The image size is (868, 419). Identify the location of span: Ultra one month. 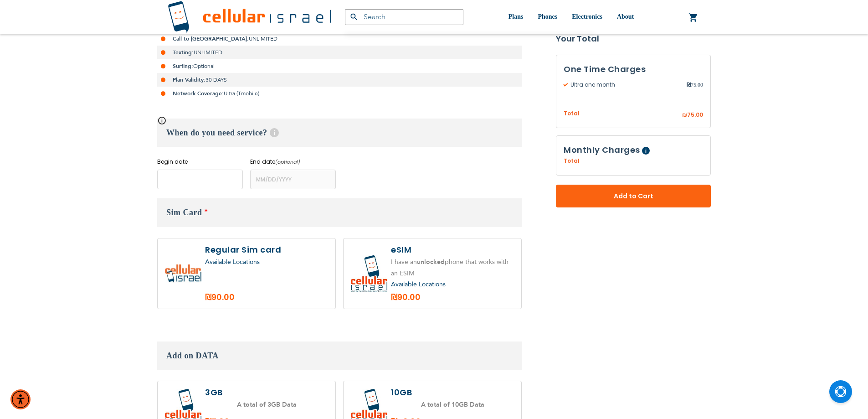
(625, 85).